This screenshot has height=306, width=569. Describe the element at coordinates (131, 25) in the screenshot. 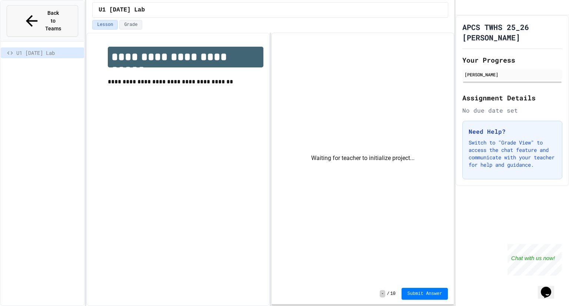

I see `button: Grade` at that location.